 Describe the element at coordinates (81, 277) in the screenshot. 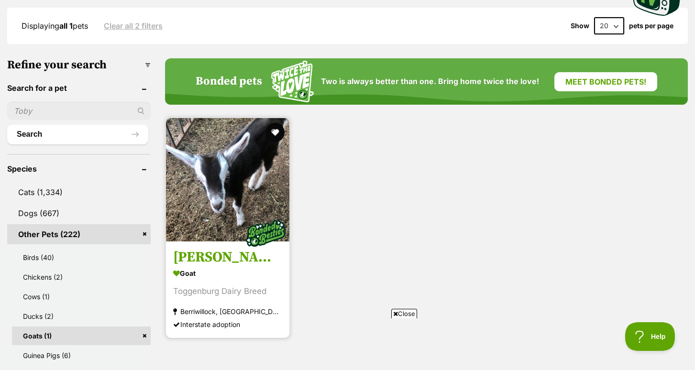

I see `a: Chickens (2)` at that location.